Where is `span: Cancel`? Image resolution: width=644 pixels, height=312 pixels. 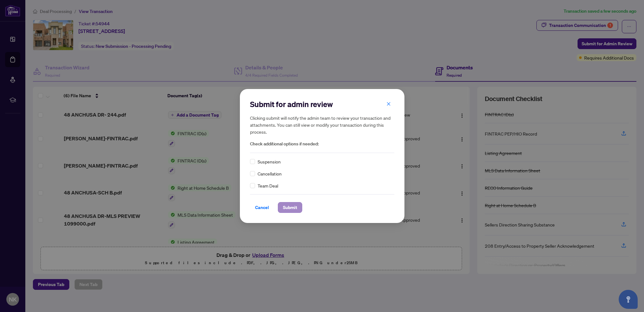 span: Cancel is located at coordinates (262, 207).